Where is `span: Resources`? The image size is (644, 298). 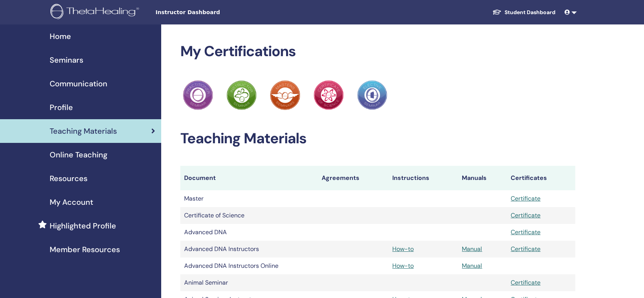 span: Resources is located at coordinates (68, 178).